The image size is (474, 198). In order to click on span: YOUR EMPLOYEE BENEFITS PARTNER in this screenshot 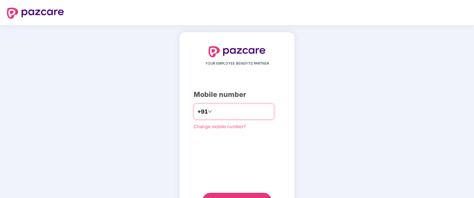, I will do `click(237, 64)`.